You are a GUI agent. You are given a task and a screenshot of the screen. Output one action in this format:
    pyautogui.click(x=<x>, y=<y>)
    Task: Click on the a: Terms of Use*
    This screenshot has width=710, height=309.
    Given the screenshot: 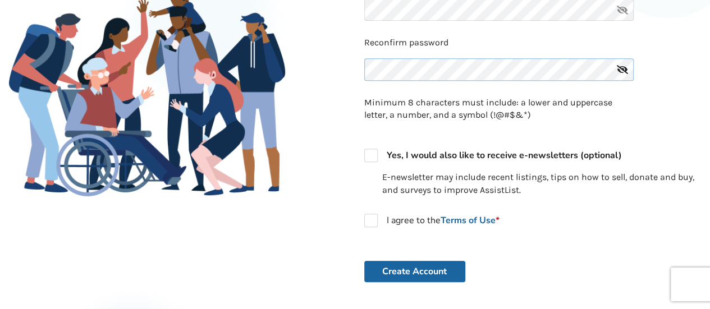 What is the action you would take?
    pyautogui.click(x=470, y=221)
    